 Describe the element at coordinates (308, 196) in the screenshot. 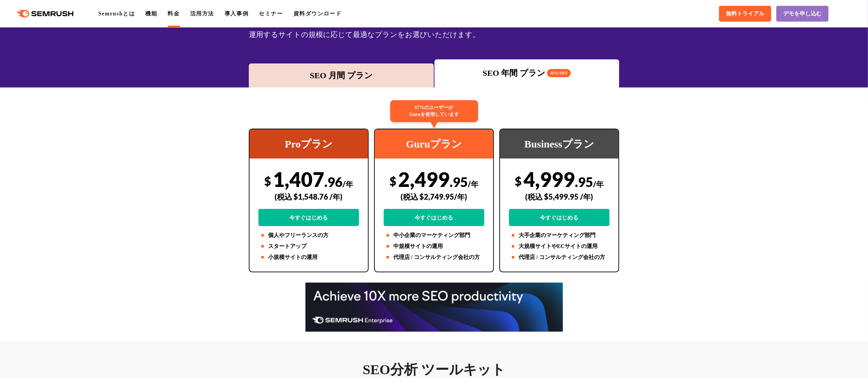

I see `div: (税込 $1,548.76 /年)` at that location.